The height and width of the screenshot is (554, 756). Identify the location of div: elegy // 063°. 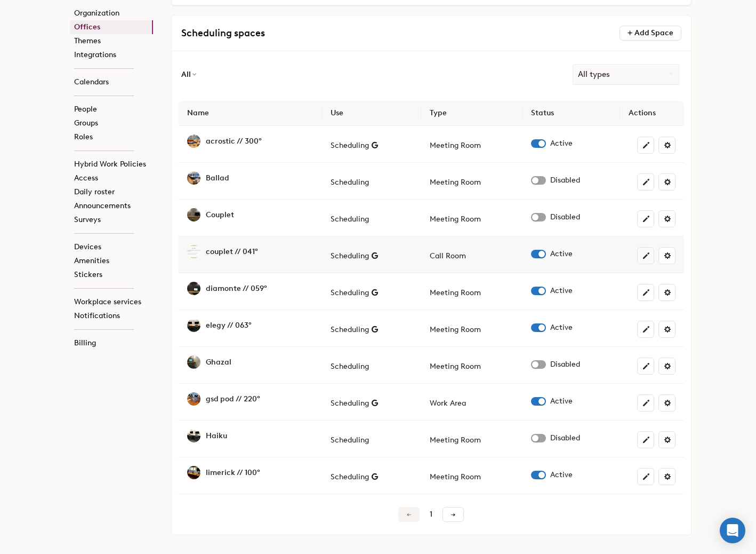
(229, 325).